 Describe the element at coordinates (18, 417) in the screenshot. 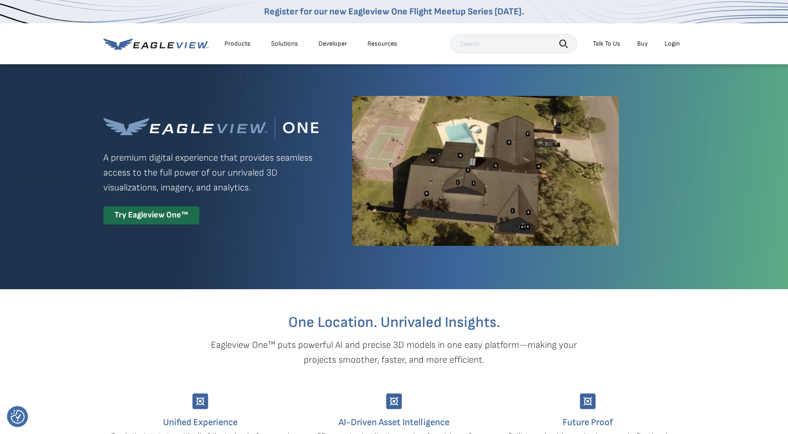

I see `button: Consent Preferences` at that location.